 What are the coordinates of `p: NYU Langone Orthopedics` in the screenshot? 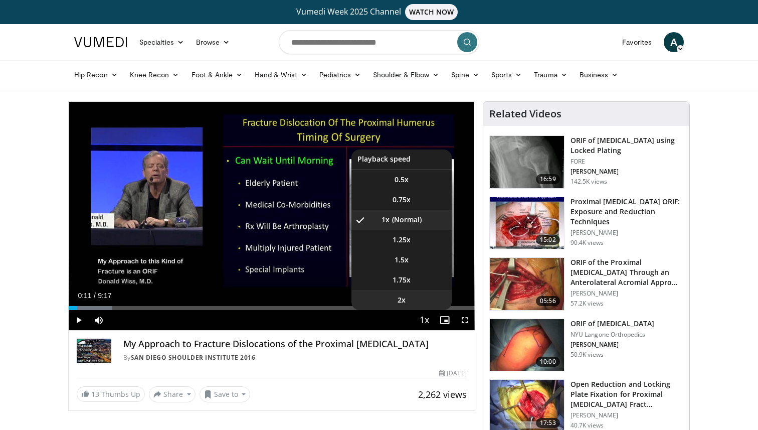 It's located at (612, 334).